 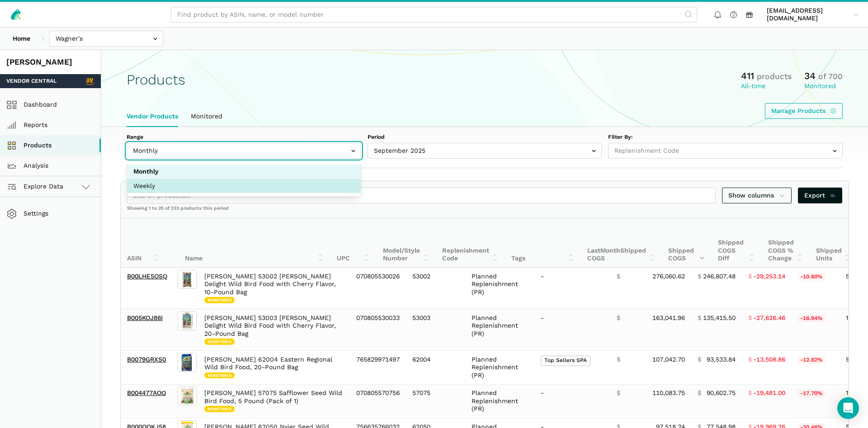 What do you see at coordinates (187, 279) in the screenshot?
I see `img: Wagner's 53002 Farmer's Delight Wild Bird Food with Cherry Flavor, 10-Pound Bag` at bounding box center [187, 279].